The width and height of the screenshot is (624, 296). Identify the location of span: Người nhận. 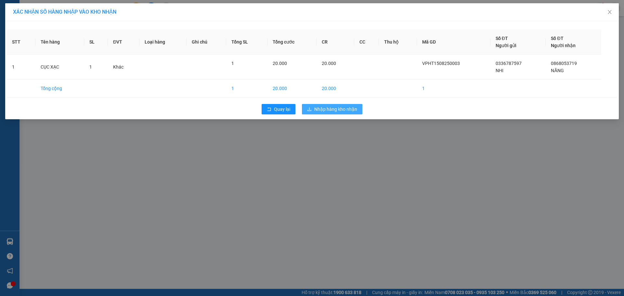
(563, 45).